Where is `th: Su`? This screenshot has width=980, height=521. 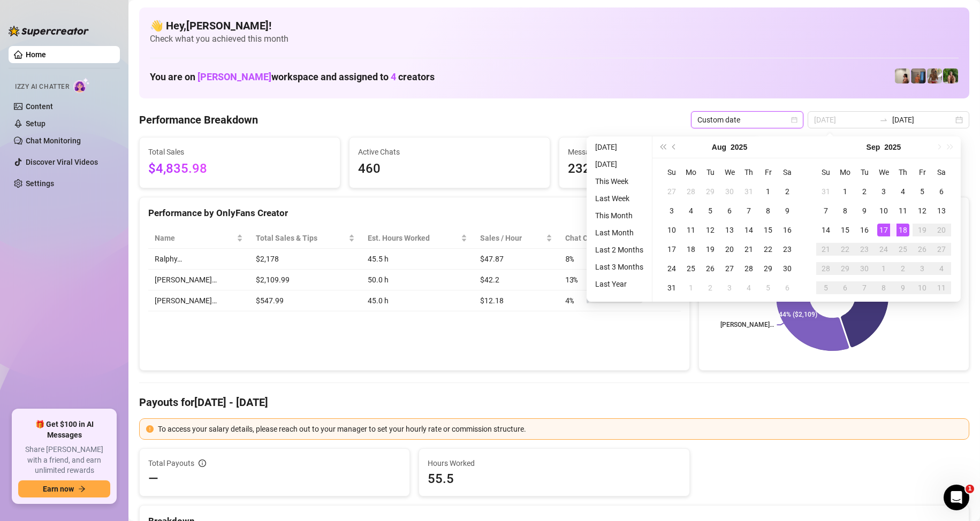
th: Su is located at coordinates (672, 172).